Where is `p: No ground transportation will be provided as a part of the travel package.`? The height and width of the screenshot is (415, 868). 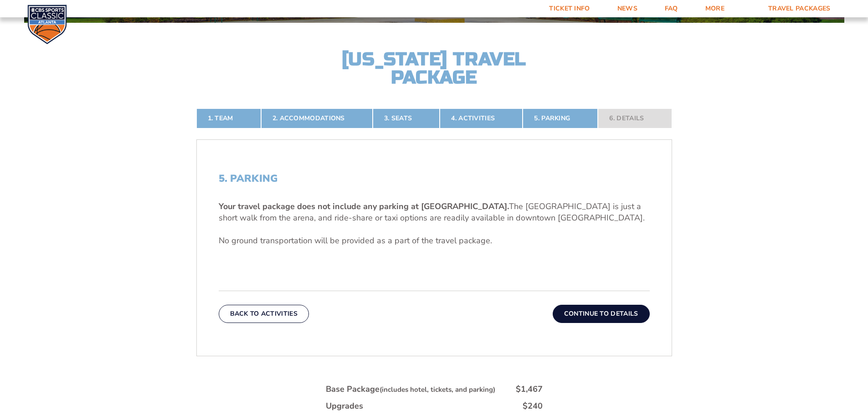 p: No ground transportation will be provided as a part of the travel package. is located at coordinates (434, 240).